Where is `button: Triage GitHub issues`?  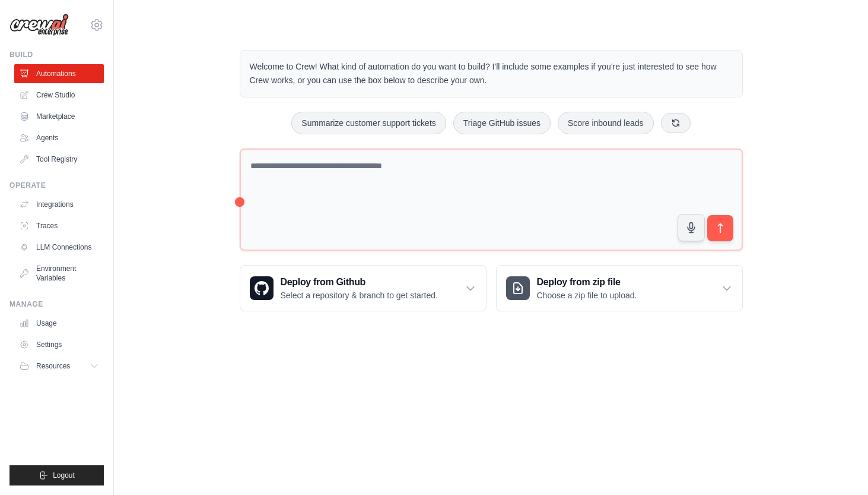 button: Triage GitHub issues is located at coordinates (502, 123).